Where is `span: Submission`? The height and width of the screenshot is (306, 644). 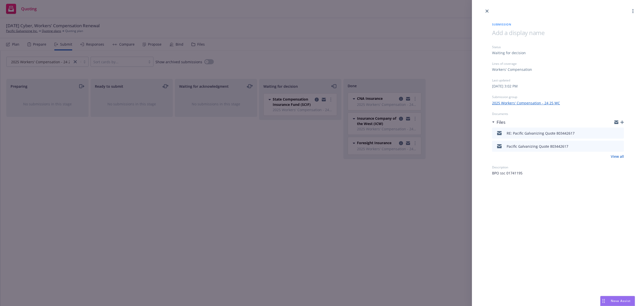 span: Submission is located at coordinates (559, 24).